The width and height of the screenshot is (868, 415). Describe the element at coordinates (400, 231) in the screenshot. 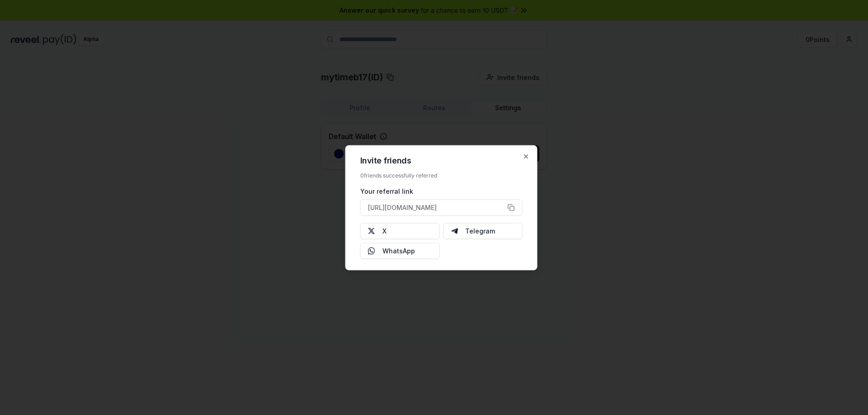

I see `button: X` at that location.